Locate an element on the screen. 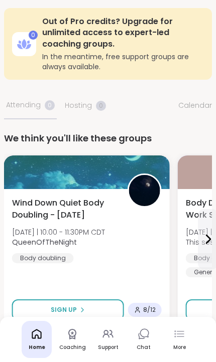 The image size is (216, 362). div: Chat is located at coordinates (143, 348).